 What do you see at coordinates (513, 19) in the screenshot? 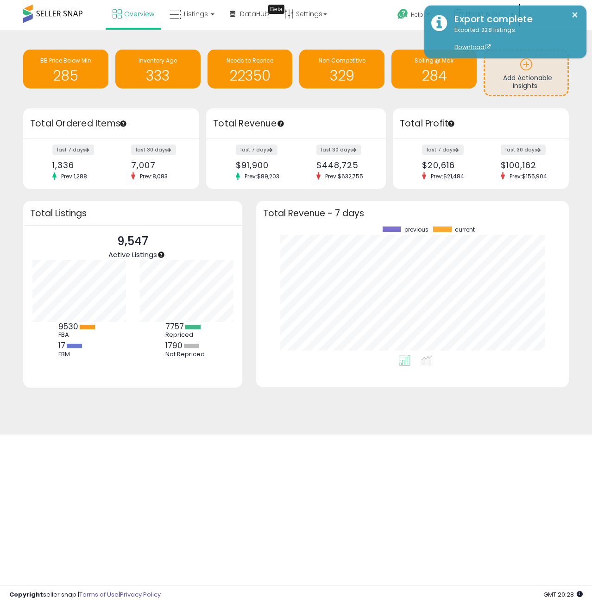
I see `div: Export complete` at bounding box center [513, 19].